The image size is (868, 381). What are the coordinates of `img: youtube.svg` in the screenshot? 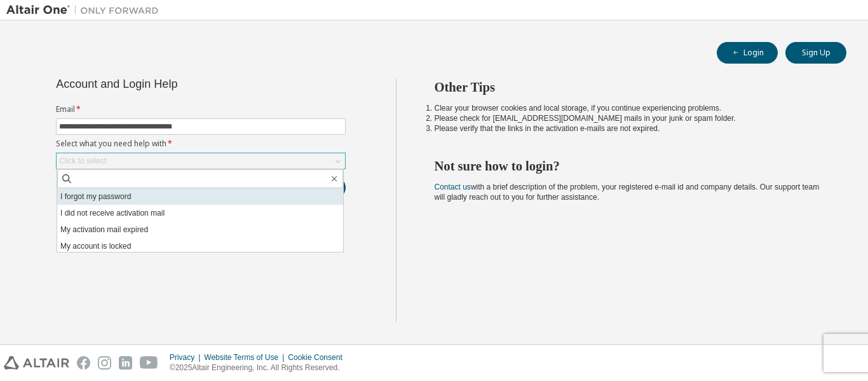 It's located at (148, 363).